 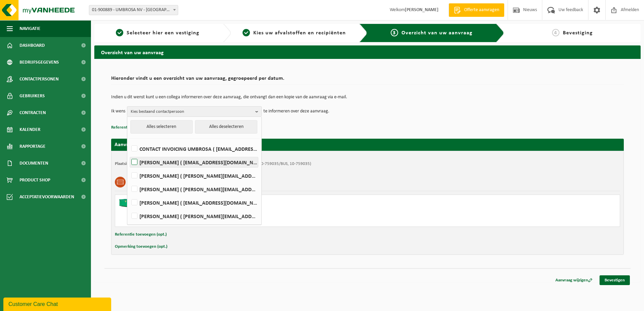 What do you see at coordinates (299, 33) in the screenshot?
I see `span: Kies uw afvalstoffen en recipiënten` at bounding box center [299, 33].